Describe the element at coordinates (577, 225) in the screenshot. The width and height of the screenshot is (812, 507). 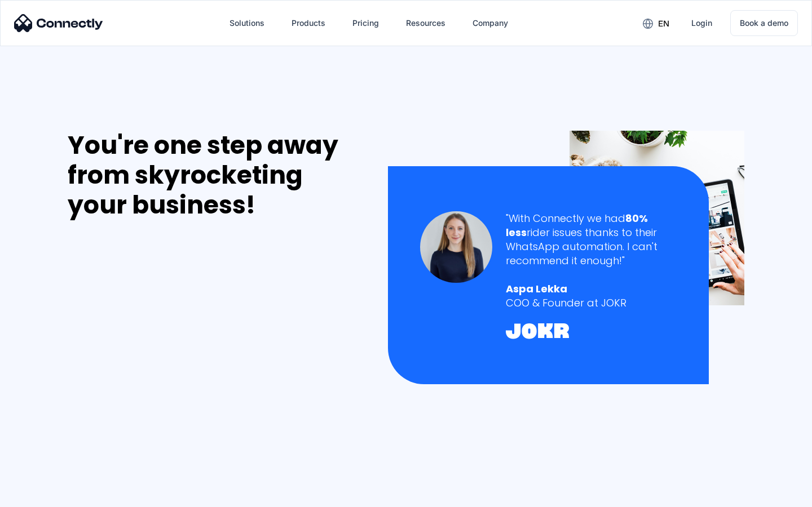
I see `strong: 80% less` at that location.